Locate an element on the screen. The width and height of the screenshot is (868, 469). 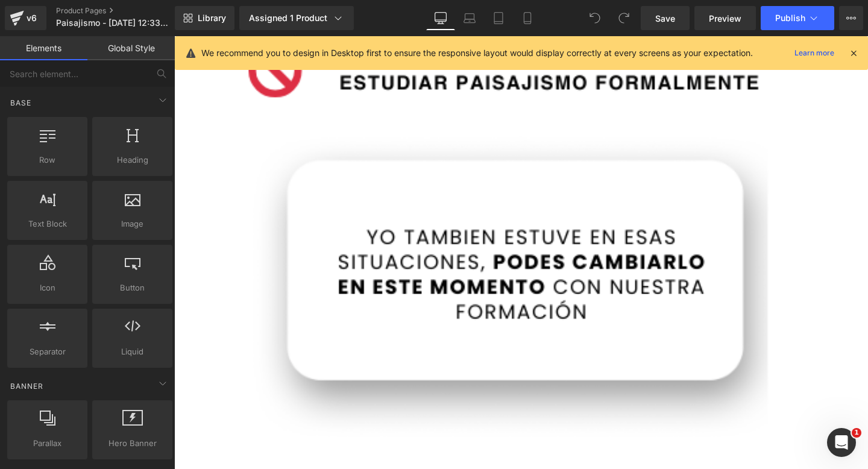
a: Mobile is located at coordinates (527, 18).